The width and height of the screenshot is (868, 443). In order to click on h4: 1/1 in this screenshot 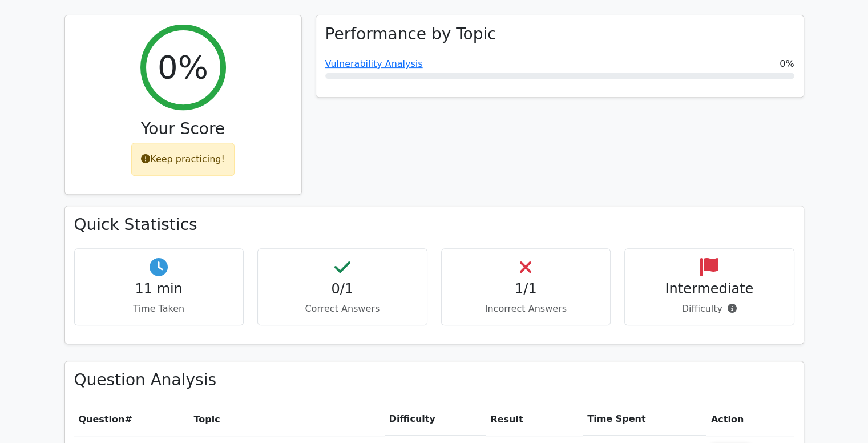, I will do `click(526, 289)`.